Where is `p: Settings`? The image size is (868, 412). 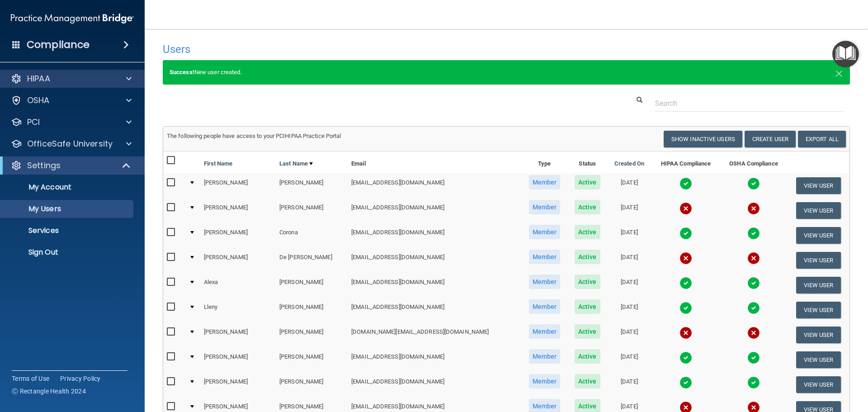 p: Settings is located at coordinates (44, 165).